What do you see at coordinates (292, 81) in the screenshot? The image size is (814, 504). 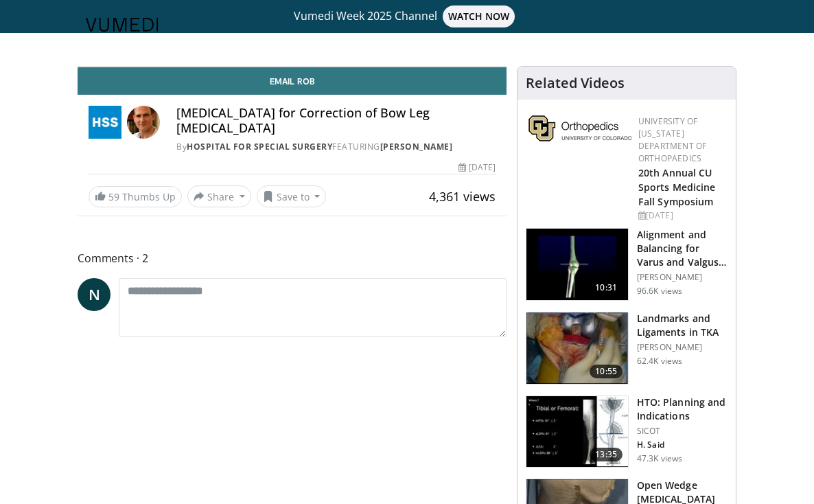 I see `a: Email Rob` at bounding box center [292, 81].